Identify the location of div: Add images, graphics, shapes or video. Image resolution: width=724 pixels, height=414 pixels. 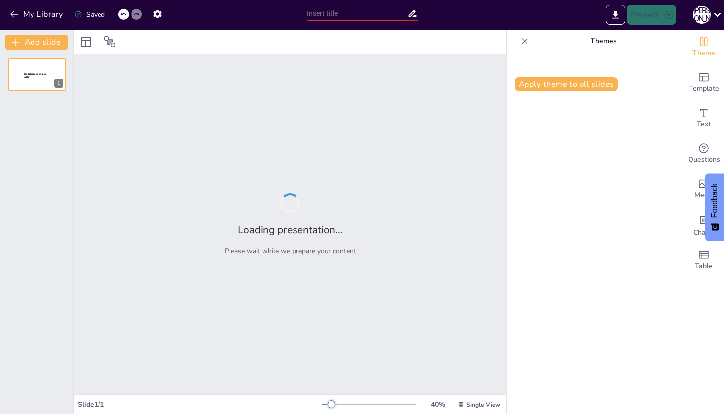
(704, 189).